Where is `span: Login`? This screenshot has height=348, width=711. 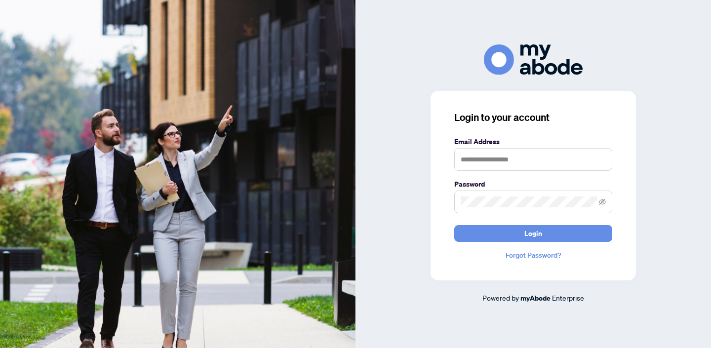
span: Login is located at coordinates (533, 233).